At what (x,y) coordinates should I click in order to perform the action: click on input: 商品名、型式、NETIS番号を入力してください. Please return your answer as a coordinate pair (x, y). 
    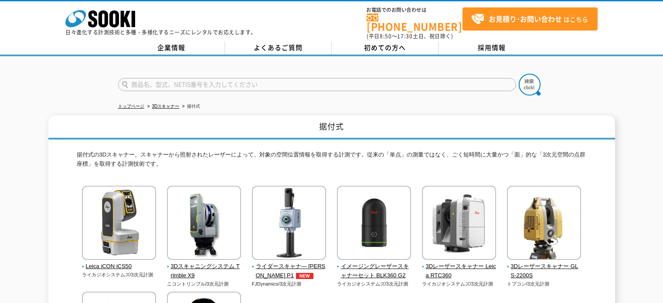
    Looking at the image, I should click on (317, 85).